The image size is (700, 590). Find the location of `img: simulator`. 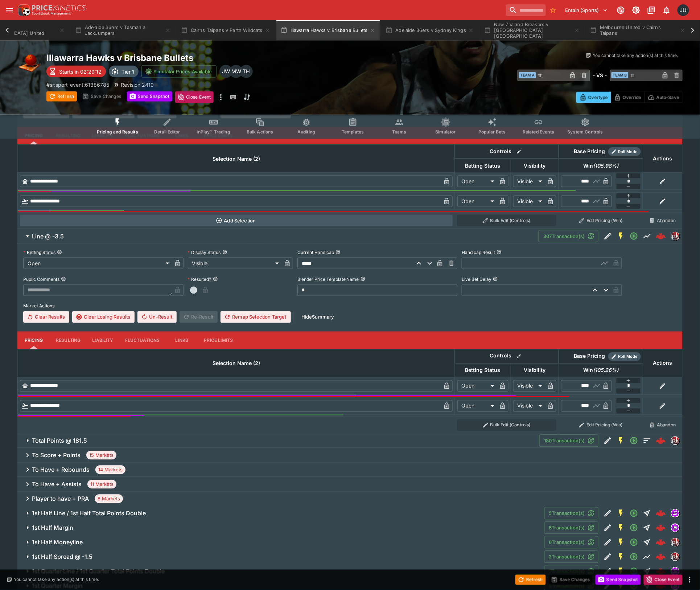

img: simulator is located at coordinates (676, 514).